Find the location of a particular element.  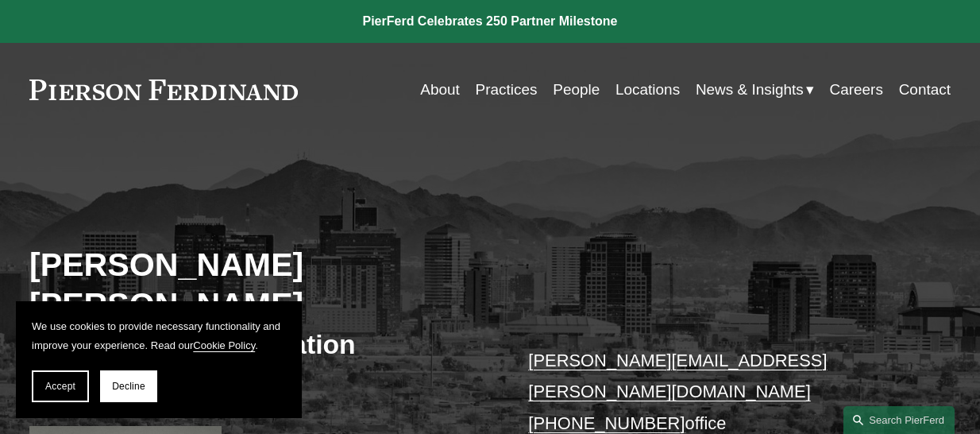

a: People is located at coordinates (576, 90).